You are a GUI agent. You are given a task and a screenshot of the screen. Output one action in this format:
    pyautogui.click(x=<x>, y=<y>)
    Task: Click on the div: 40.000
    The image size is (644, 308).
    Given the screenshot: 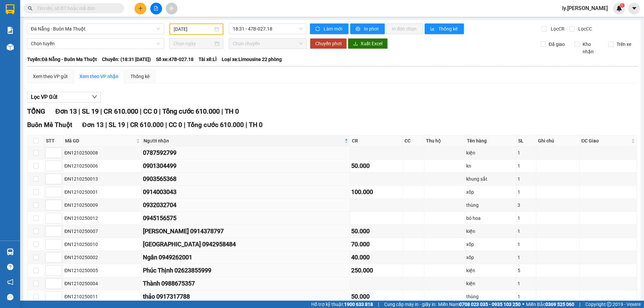 What is the action you would take?
    pyautogui.click(x=376, y=257)
    